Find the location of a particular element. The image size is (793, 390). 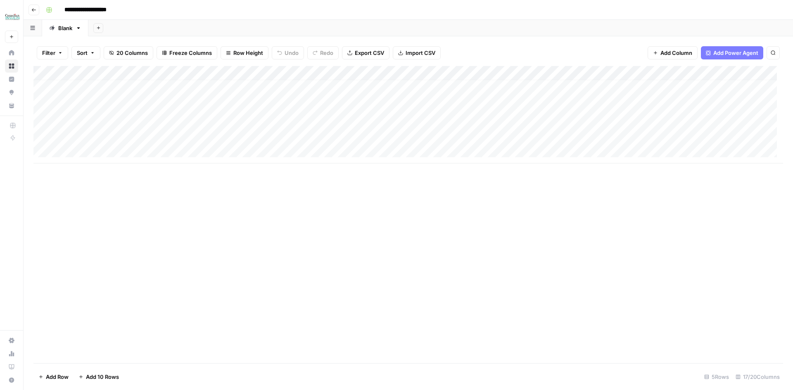

div: 5 Rows is located at coordinates (717, 377).